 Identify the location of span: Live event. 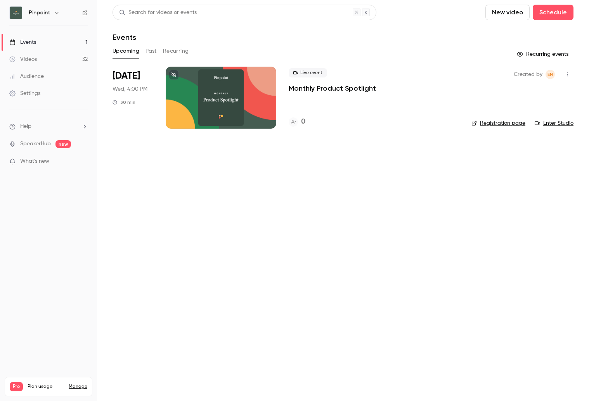
(308, 73).